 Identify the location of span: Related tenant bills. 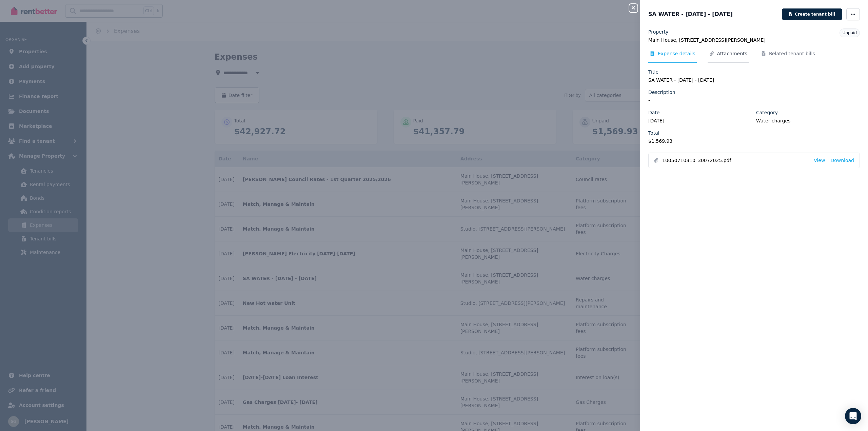
(792, 53).